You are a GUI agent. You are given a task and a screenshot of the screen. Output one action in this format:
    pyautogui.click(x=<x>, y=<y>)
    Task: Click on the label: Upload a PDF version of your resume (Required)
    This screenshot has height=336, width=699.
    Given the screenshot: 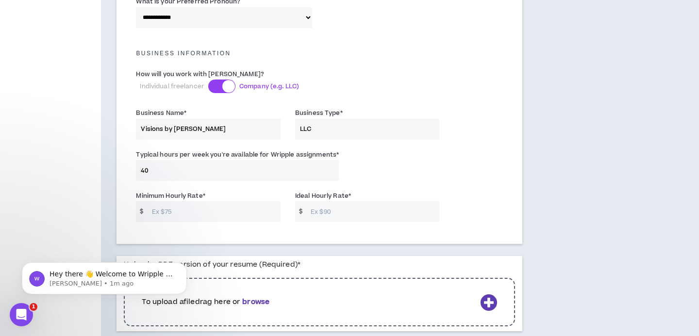 What is the action you would take?
    pyautogui.click(x=212, y=264)
    